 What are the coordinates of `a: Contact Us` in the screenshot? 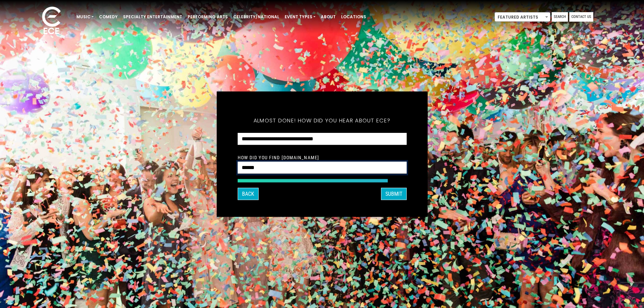 It's located at (581, 17).